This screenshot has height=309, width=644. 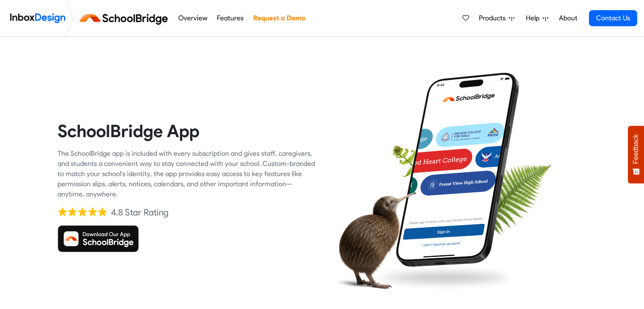 What do you see at coordinates (372, 240) in the screenshot?
I see `img: kiwi_bird.png` at bounding box center [372, 240].